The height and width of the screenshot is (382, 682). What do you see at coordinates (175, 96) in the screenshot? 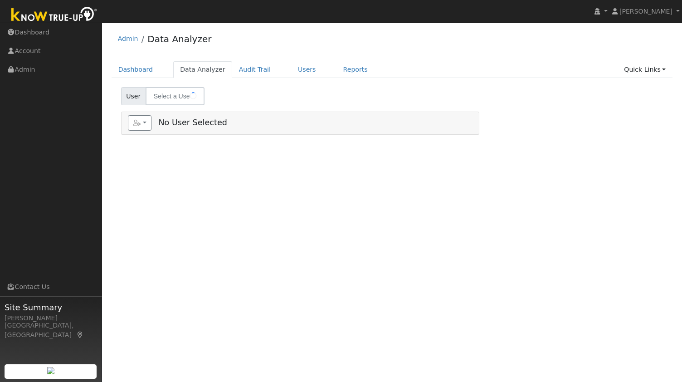
I see `input: Select a User` at bounding box center [175, 96].